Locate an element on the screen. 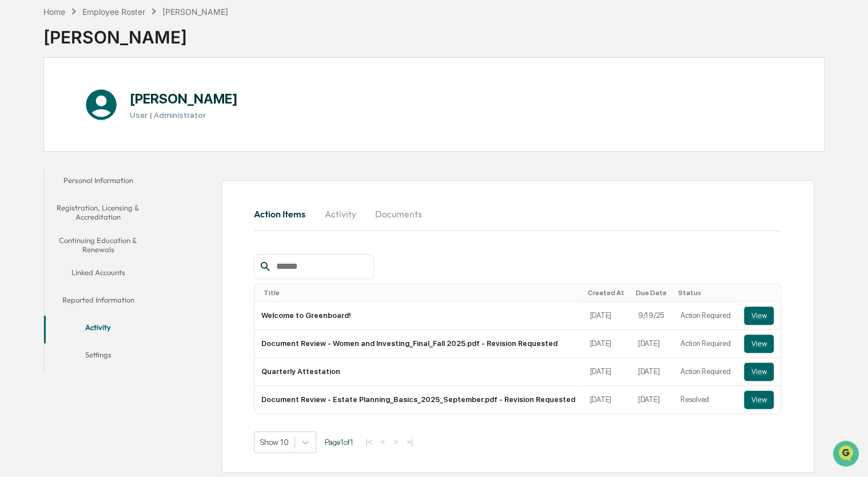  button: Start new chat is located at coordinates (202, 98).